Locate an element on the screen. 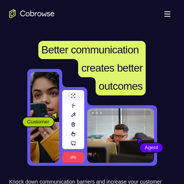 Image resolution: width=184 pixels, height=184 pixels. img: A series of tools used in co-browsing sessions is located at coordinates (73, 126).